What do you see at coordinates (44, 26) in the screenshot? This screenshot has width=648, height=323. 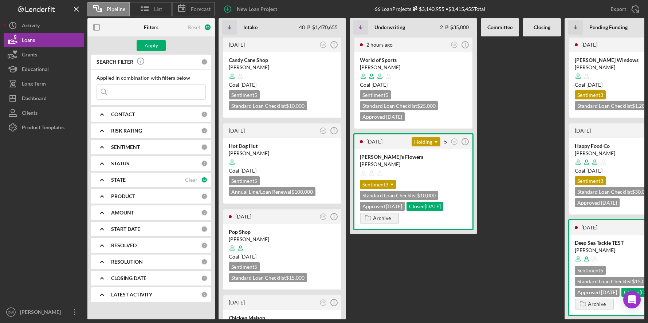 I see `button: Activity` at bounding box center [44, 26].